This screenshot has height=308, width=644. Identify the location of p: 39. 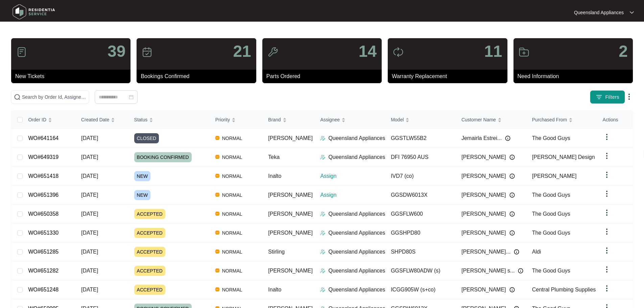
(116, 52).